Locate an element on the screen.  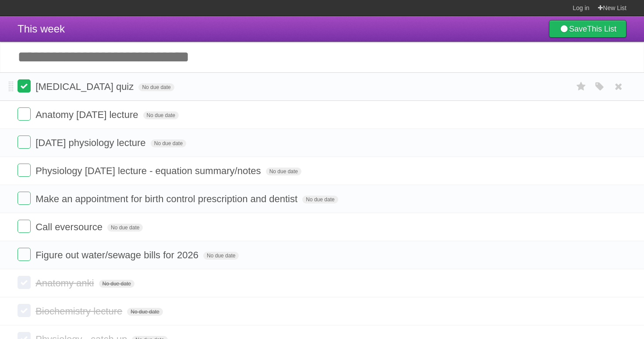
span: Make an appointment for birth control prescription and dentist is located at coordinates (167, 198).